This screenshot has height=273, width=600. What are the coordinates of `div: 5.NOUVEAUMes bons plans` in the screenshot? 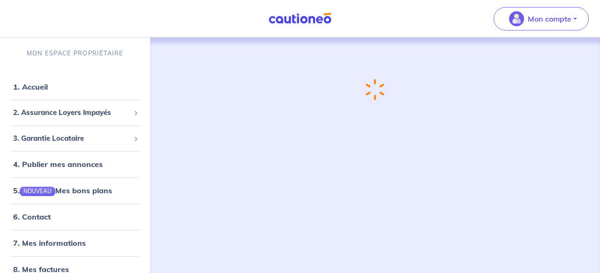 It's located at (75, 190).